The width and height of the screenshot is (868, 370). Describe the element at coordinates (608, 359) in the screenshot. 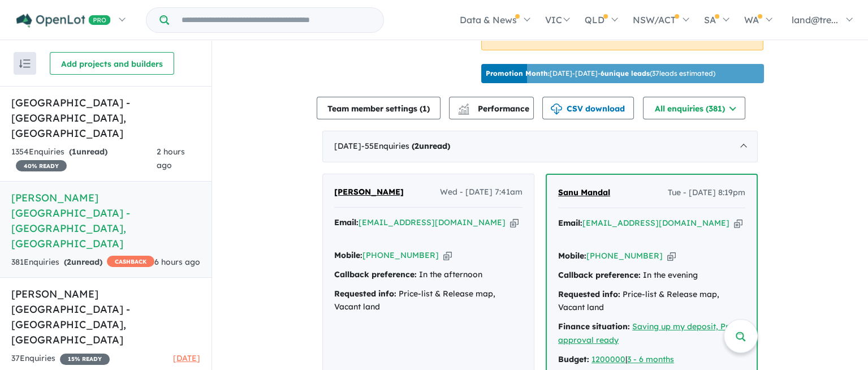

I see `u: 1200000` at that location.